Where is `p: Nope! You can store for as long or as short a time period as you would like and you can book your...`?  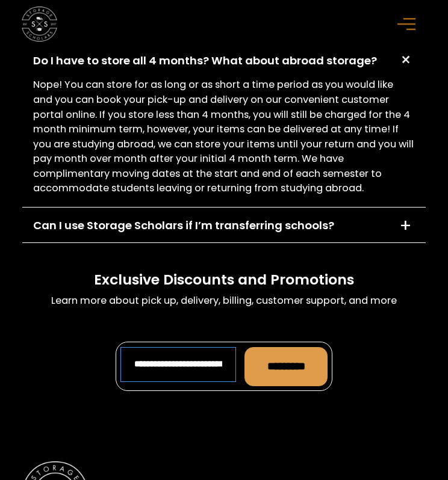 p: Nope! You can store for as long or as short a time period as you would like and you can book your... is located at coordinates (223, 136).